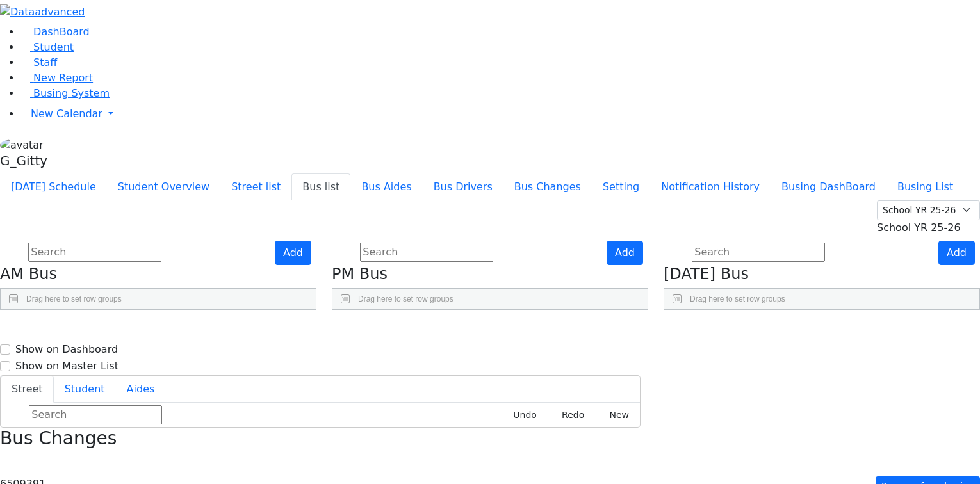  Describe the element at coordinates (71, 93) in the screenshot. I see `span: Busing System` at that location.